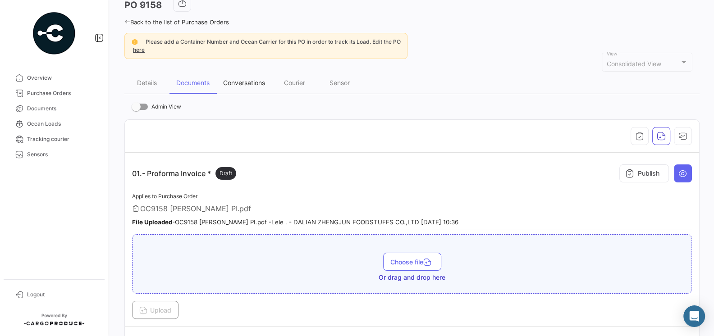 The image size is (714, 336). What do you see at coordinates (139, 50) in the screenshot?
I see `a: here` at bounding box center [139, 50].